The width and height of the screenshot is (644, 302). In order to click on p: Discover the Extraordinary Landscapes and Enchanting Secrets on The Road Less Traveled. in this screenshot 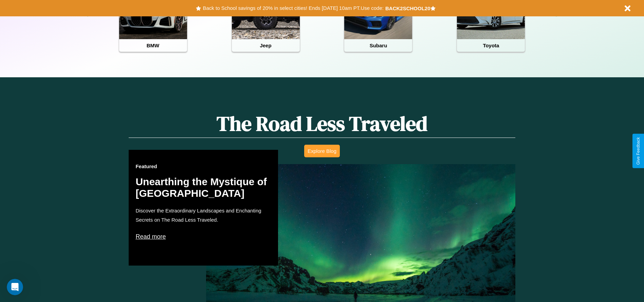, I will do `click(203, 215)`.